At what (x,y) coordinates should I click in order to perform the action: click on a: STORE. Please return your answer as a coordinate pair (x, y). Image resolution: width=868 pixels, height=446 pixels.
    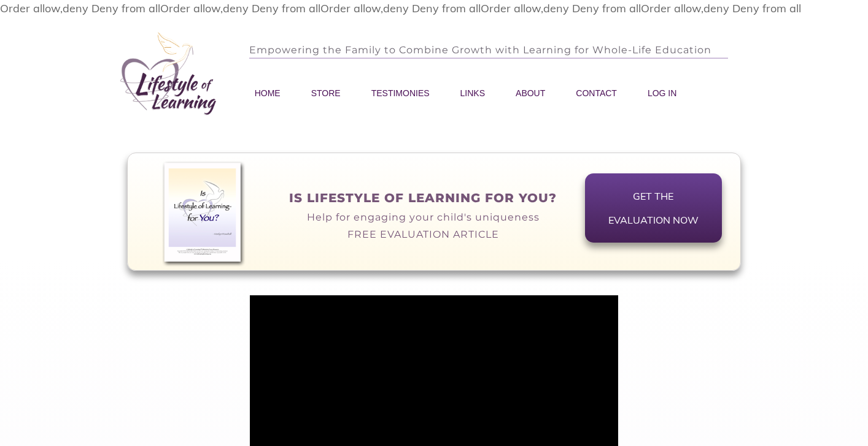
    Looking at the image, I should click on (326, 93).